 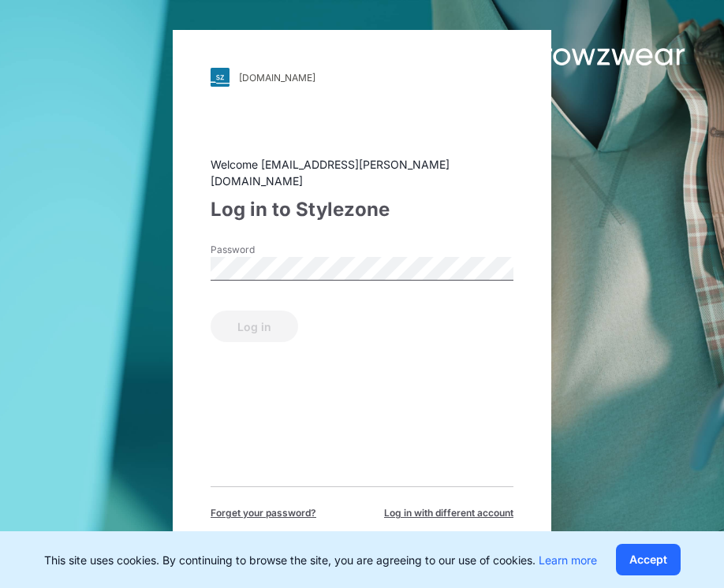 What do you see at coordinates (266, 250) in the screenshot?
I see `label: Password` at bounding box center [266, 250].